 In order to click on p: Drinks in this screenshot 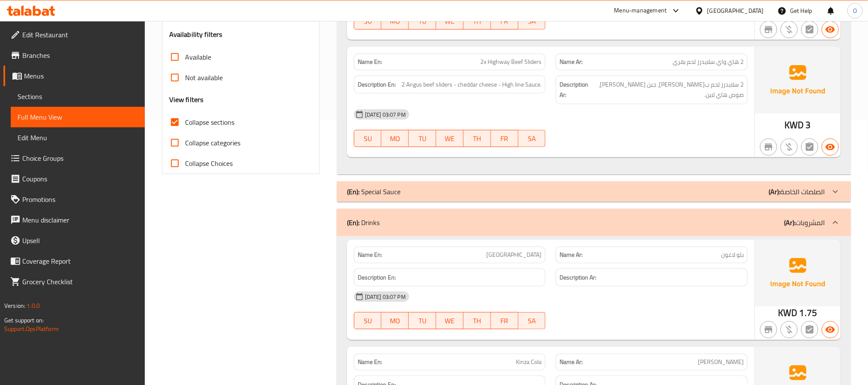, I will do `click(363, 223)`.